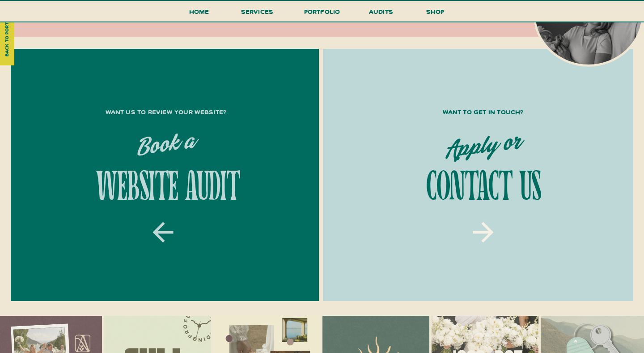  What do you see at coordinates (435, 14) in the screenshot?
I see `a: shop` at bounding box center [435, 14].